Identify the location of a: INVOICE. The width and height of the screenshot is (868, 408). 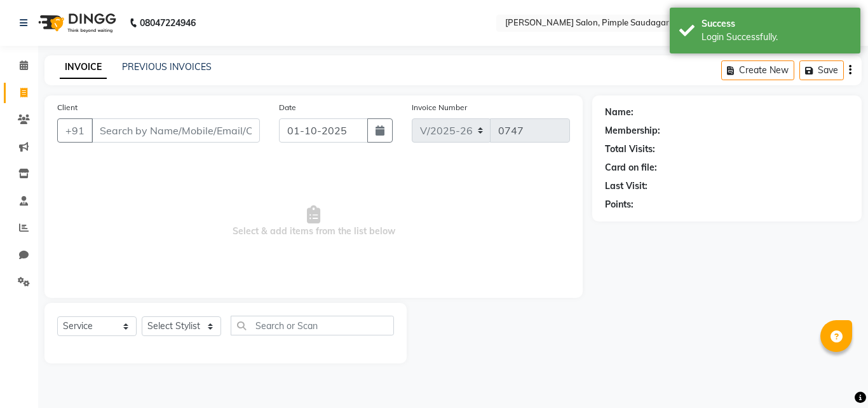
(83, 67).